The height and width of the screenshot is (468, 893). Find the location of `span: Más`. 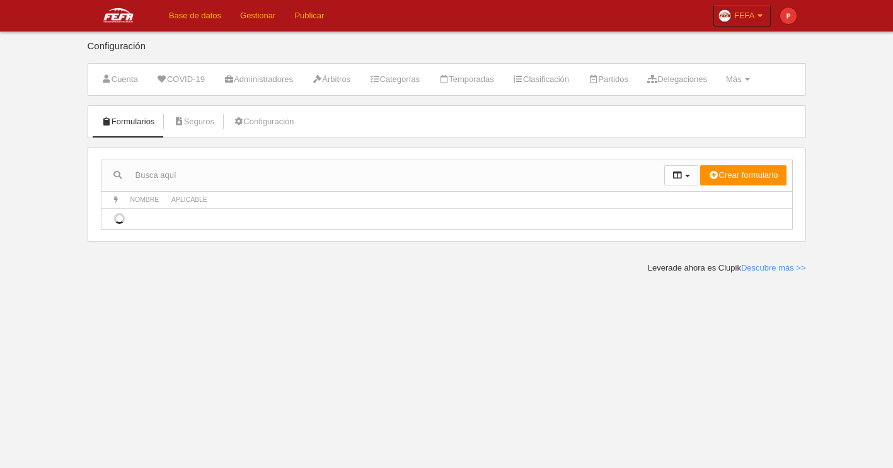

span: Más is located at coordinates (733, 79).